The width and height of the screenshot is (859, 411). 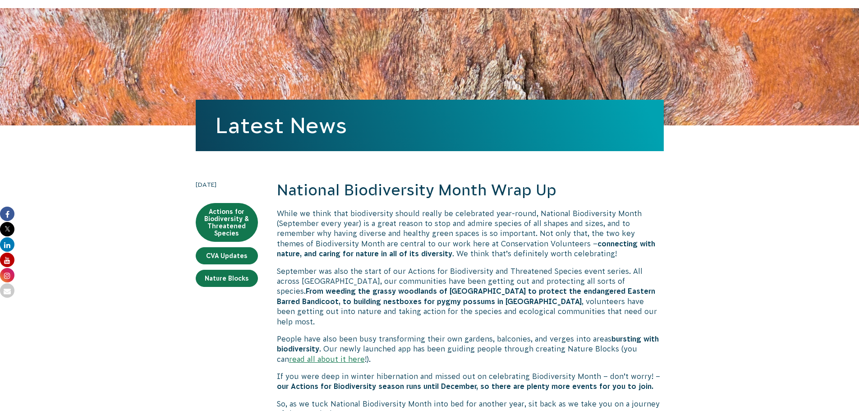 I want to click on a: CVA Updates, so click(x=227, y=256).